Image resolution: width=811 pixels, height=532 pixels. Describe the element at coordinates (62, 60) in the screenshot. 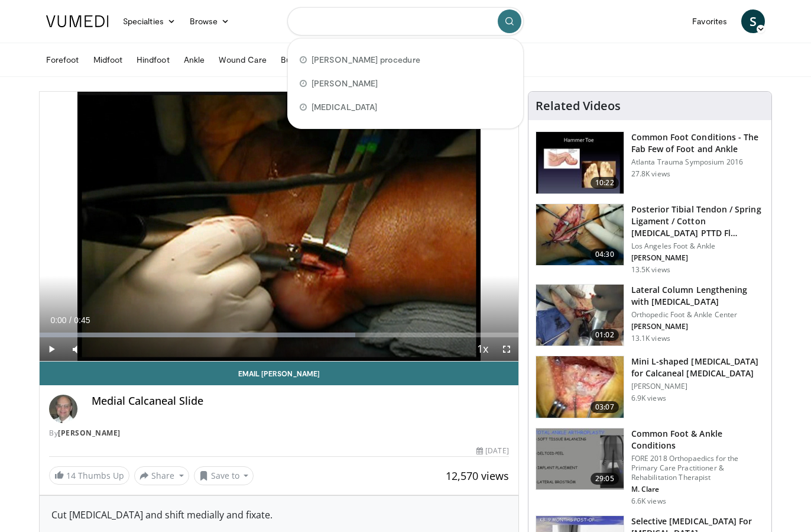

I see `a: Forefoot` at that location.